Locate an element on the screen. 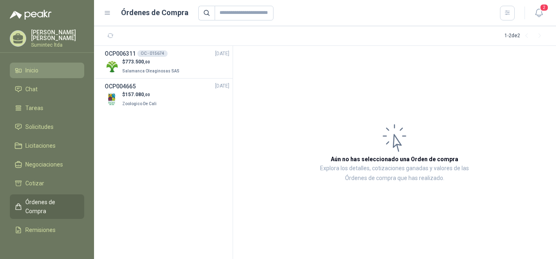 The width and height of the screenshot is (556, 259). p: Sumintec ltda is located at coordinates (58, 45).